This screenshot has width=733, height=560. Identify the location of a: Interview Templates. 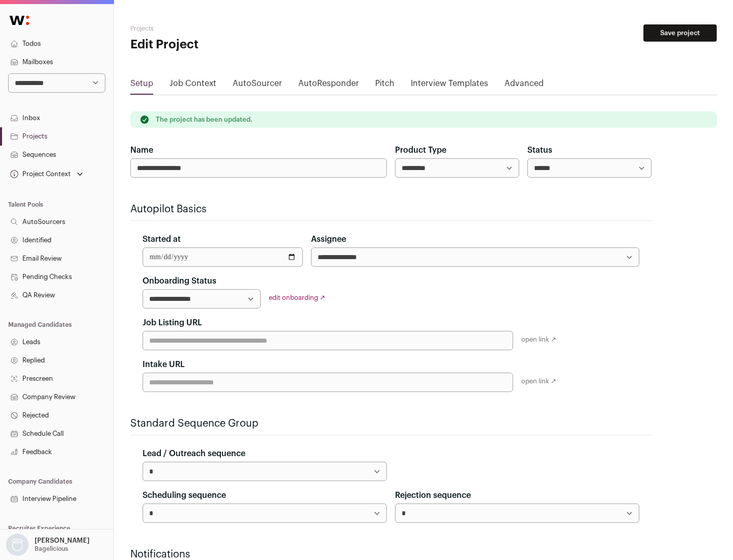
(450, 86).